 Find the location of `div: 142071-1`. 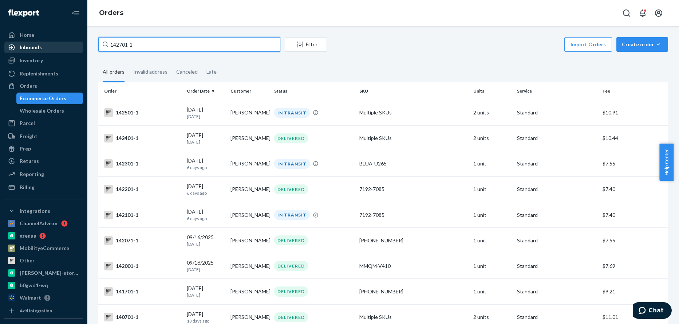

div: 142071-1 is located at coordinates (142, 240).